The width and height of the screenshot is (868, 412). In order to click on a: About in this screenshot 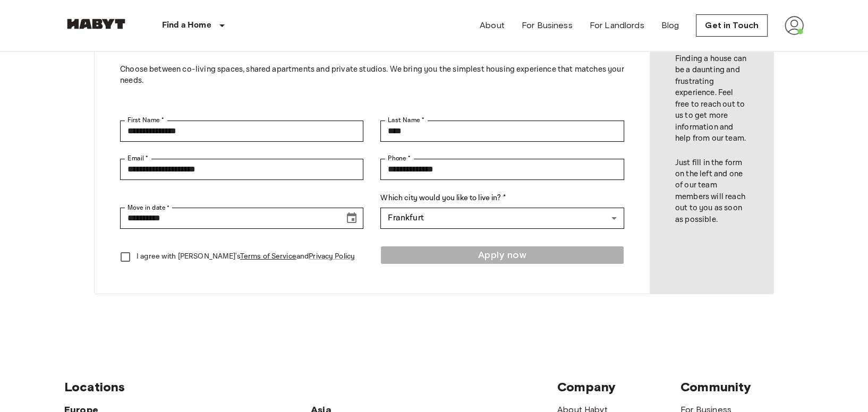, I will do `click(492, 25)`.